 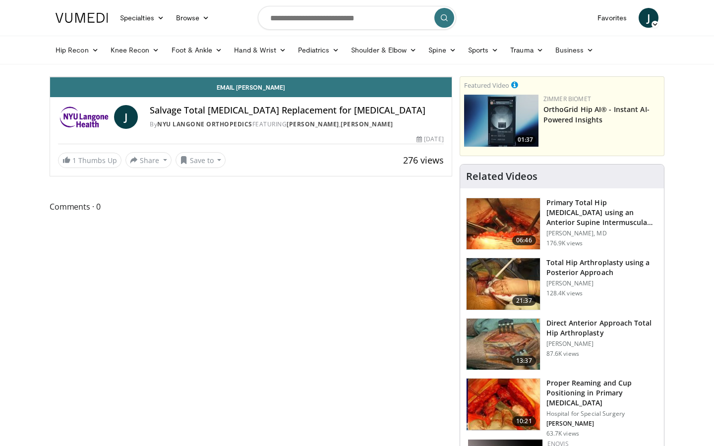 I want to click on a: Specialties, so click(x=142, y=18).